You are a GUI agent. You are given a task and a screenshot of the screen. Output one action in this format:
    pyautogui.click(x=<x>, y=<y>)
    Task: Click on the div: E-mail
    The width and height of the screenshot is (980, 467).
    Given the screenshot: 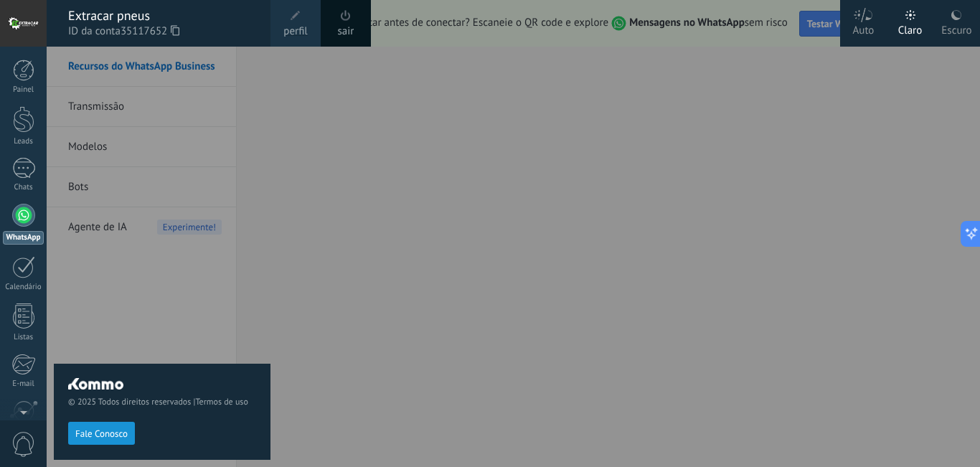 What is the action you would take?
    pyautogui.click(x=24, y=384)
    